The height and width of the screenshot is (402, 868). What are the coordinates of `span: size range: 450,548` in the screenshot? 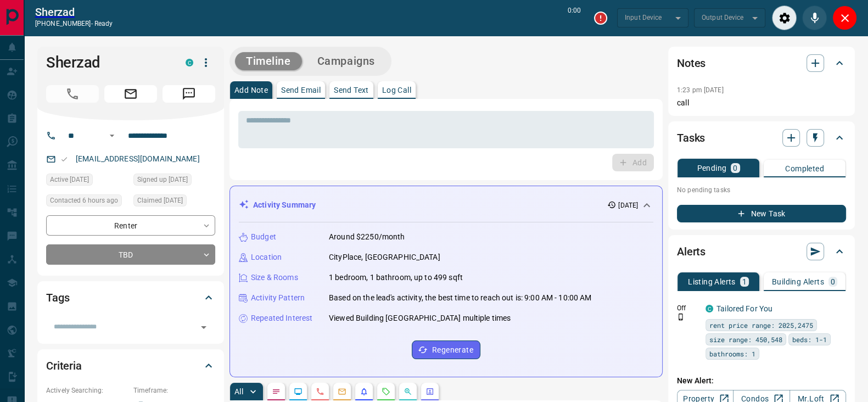 It's located at (746, 339).